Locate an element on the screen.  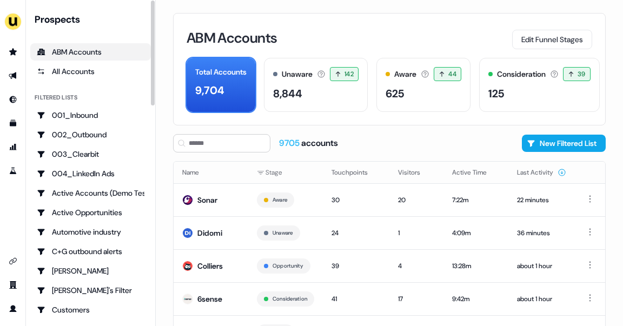
div: Stage is located at coordinates (286, 173).